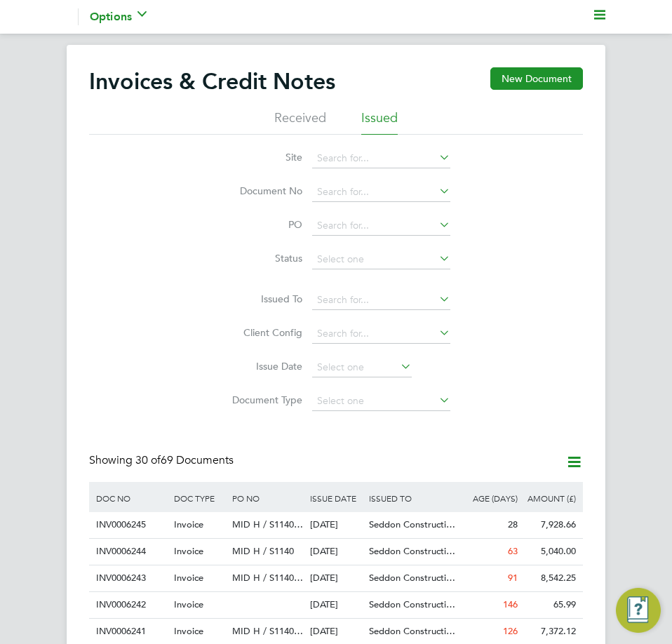 The height and width of the screenshot is (644, 672). What do you see at coordinates (163, 461) in the screenshot?
I see `div: Showing` at bounding box center [163, 461].